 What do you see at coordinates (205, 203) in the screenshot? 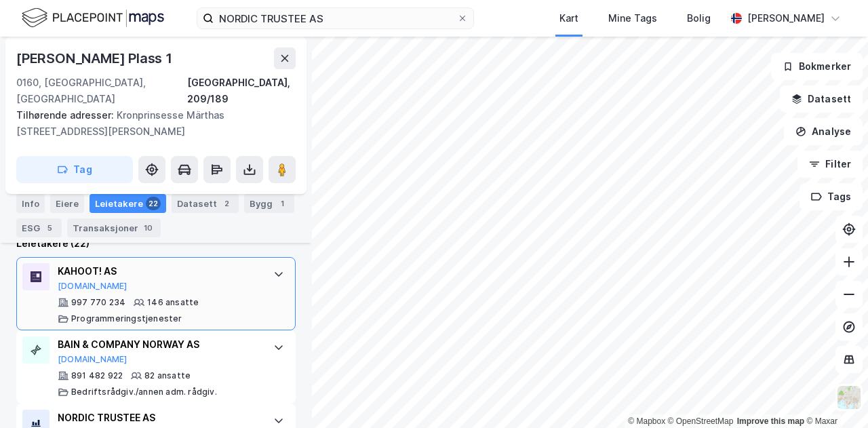
I see `div: Datasett` at bounding box center [205, 203].